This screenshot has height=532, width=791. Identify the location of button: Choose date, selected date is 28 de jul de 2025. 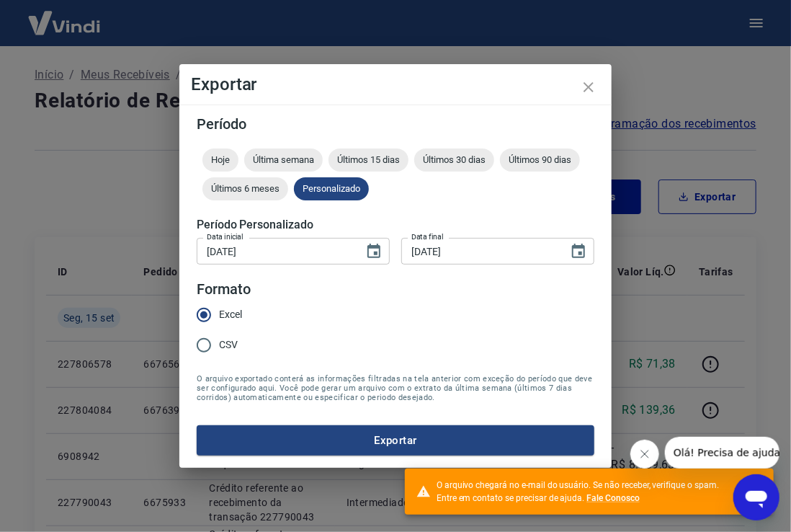
(374, 251).